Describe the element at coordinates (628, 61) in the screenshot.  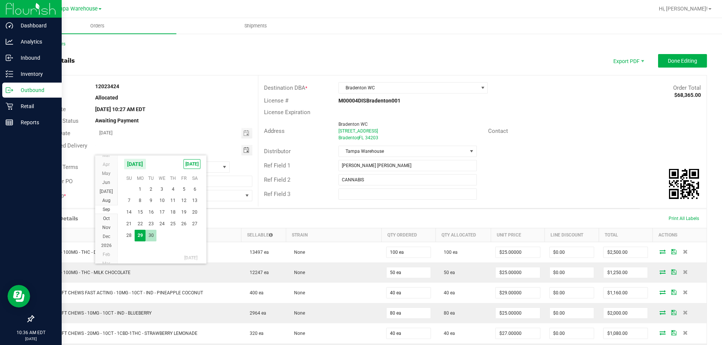
I see `li: Export PDF` at that location.